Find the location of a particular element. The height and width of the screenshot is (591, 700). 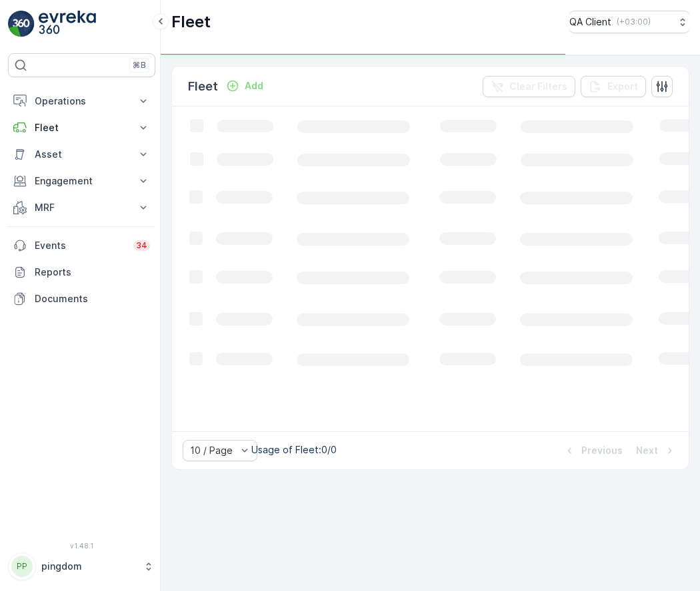

p: Asset is located at coordinates (82, 154).